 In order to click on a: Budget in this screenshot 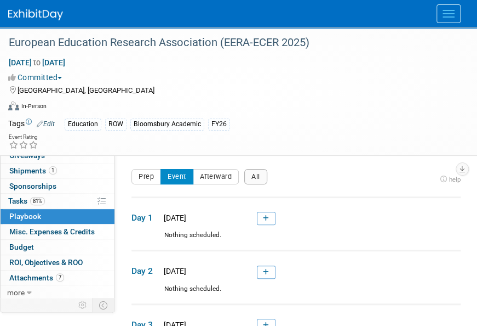, I will do `click(58, 247)`.